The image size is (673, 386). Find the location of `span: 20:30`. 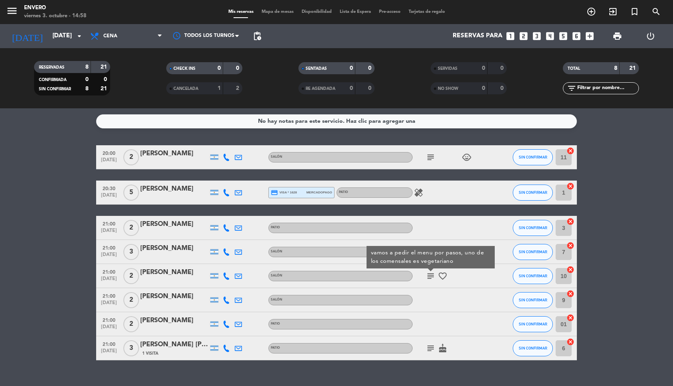

span: 20:30 is located at coordinates (109, 188).